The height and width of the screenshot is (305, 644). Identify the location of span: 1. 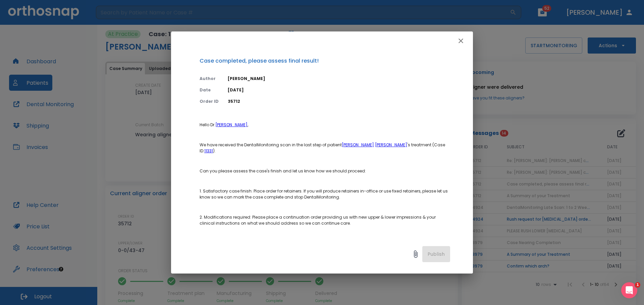
(638, 285).